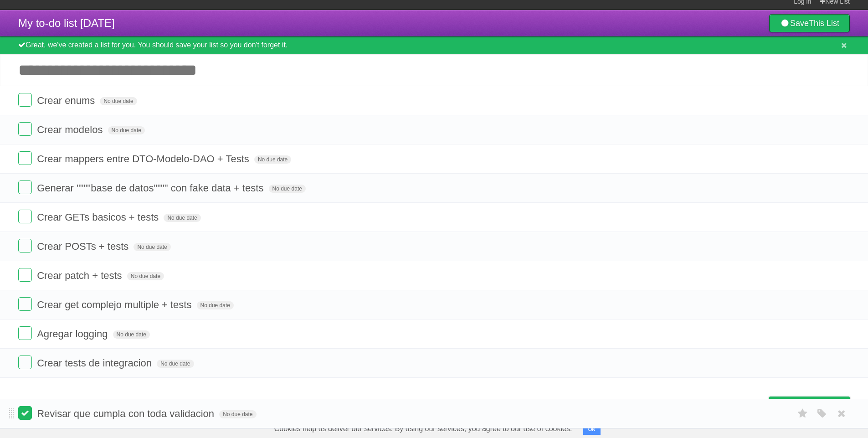  I want to click on button: OK, so click(592, 429).